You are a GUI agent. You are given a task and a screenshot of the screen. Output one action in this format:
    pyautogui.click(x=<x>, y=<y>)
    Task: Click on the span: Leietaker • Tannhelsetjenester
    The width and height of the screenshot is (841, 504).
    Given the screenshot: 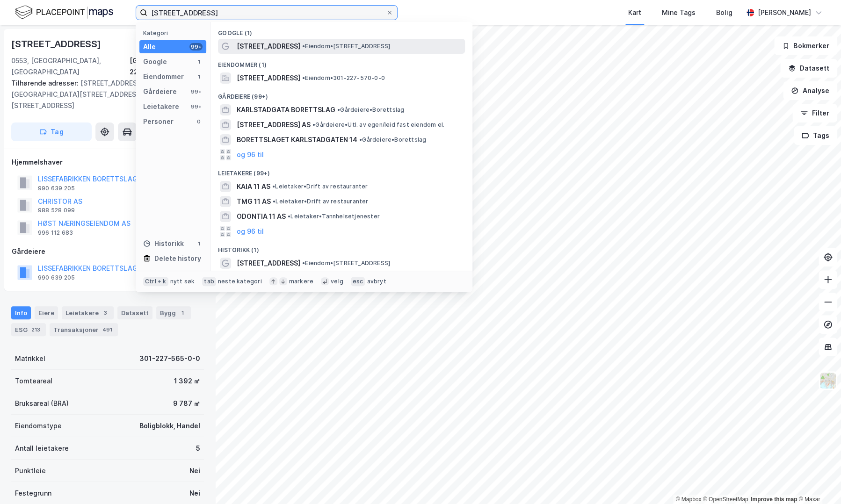 What is the action you would take?
    pyautogui.click(x=333, y=216)
    